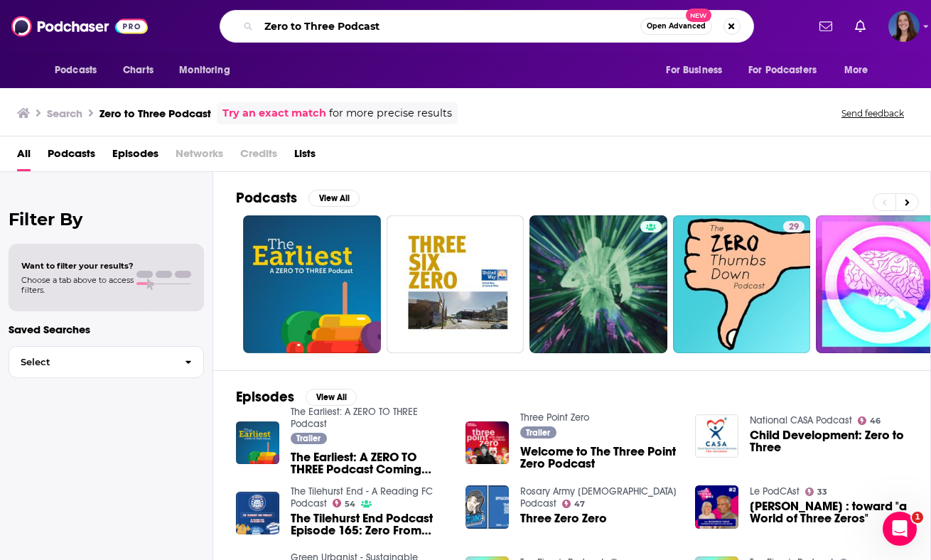 This screenshot has width=931, height=560. I want to click on span: Charts, so click(138, 70).